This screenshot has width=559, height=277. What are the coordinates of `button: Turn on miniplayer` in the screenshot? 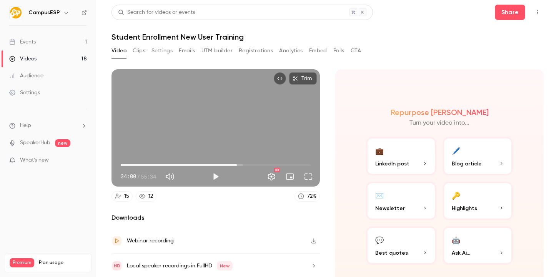 It's located at (290, 177).